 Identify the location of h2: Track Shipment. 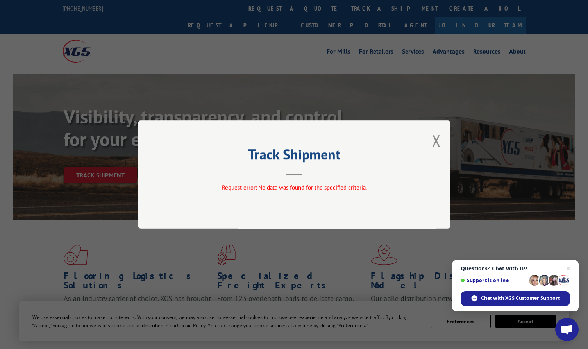
(294, 156).